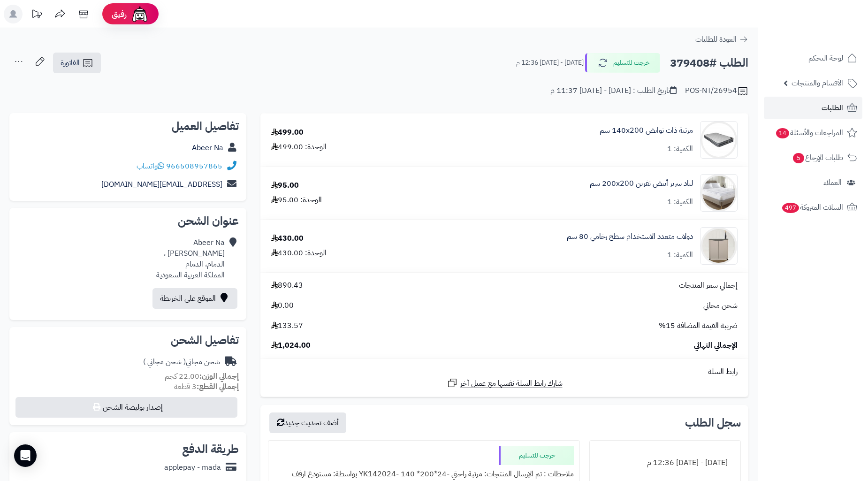 The height and width of the screenshot is (481, 868). Describe the element at coordinates (210, 449) in the screenshot. I see `h2: طريقة الدفع` at that location.